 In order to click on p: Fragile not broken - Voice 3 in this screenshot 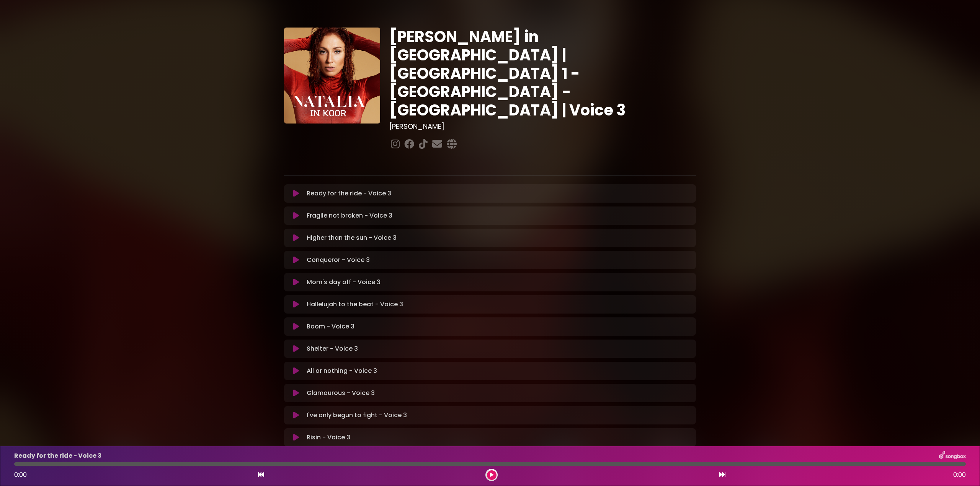, I will do `click(350, 216)`.